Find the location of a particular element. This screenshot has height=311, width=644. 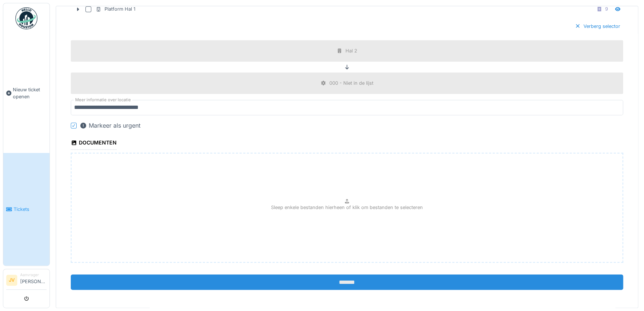

label: Meer informatie over locatie is located at coordinates (103, 100).